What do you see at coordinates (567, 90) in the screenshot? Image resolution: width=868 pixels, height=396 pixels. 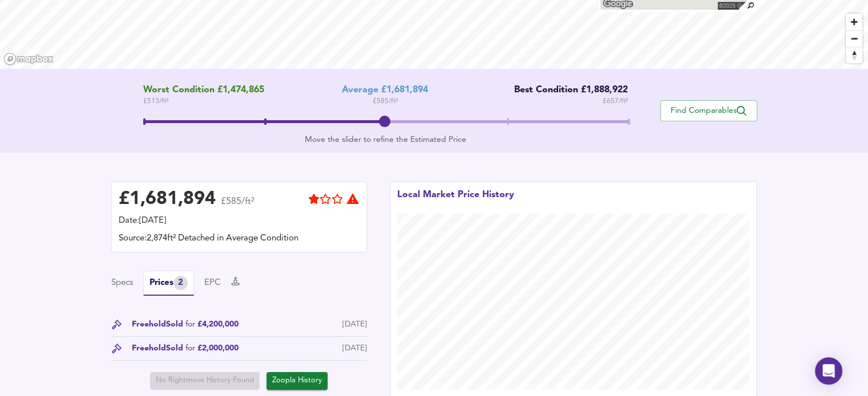 I see `div: Best Condition £1,888,922` at bounding box center [567, 90].